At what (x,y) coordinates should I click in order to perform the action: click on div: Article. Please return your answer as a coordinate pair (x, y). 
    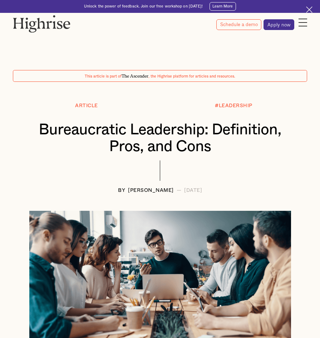
    Looking at the image, I should click on (87, 106).